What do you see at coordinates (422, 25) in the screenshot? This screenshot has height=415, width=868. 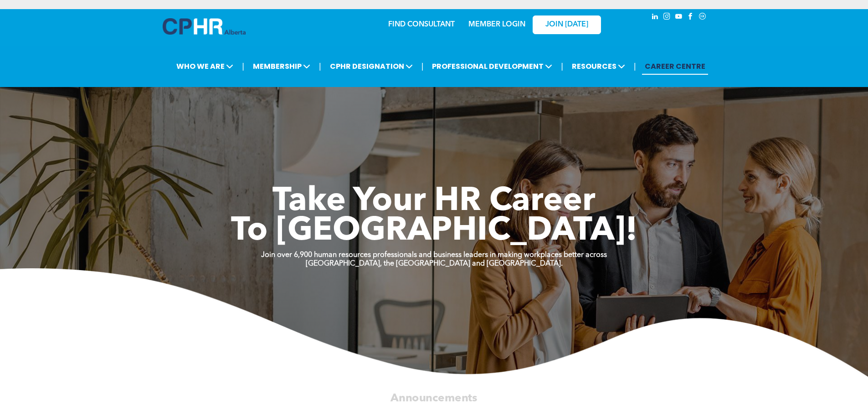 I see `a: FIND CONSULTANT` at bounding box center [422, 25].